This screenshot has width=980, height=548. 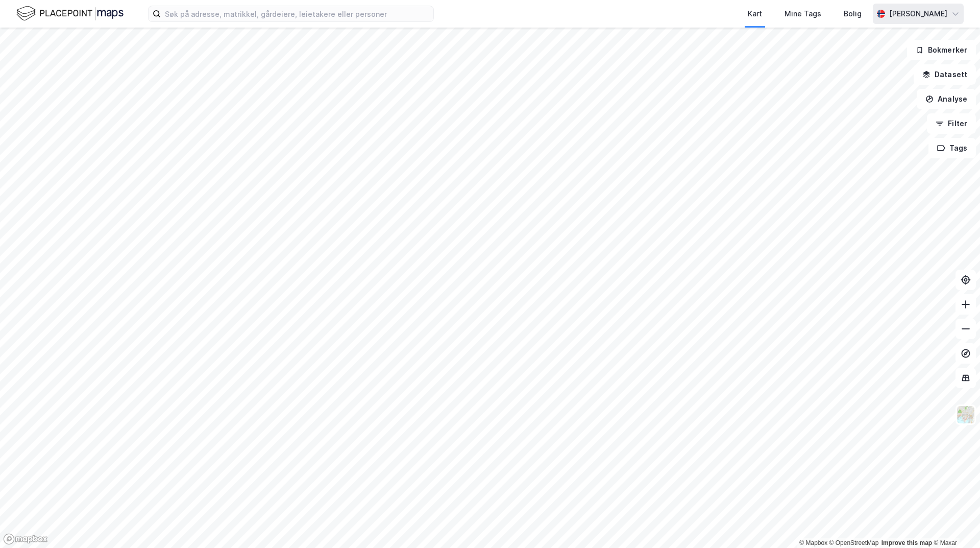 I want to click on div: Mine Tags, so click(x=803, y=14).